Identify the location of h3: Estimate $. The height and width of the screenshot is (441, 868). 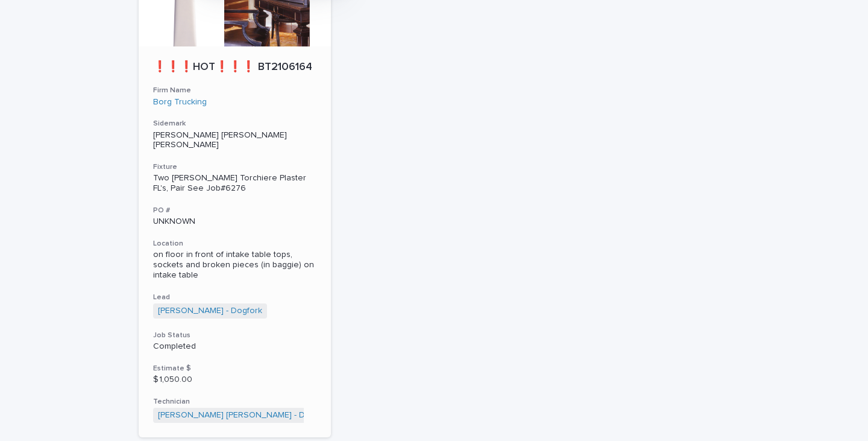
(234, 369).